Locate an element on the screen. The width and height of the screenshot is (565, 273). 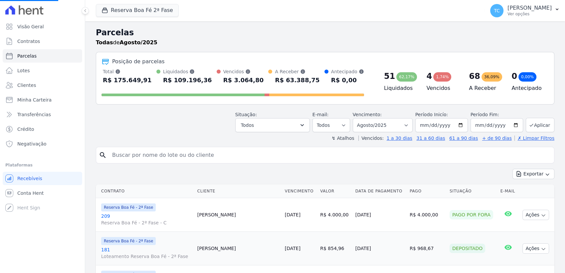
div: Vencidos is located at coordinates (243, 72).